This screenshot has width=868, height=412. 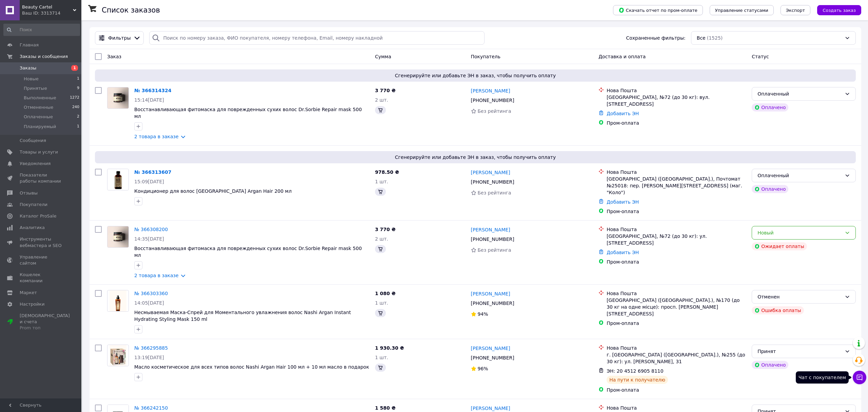 What do you see at coordinates (779, 247) in the screenshot?
I see `div: Ожидает оплаты` at bounding box center [779, 247].